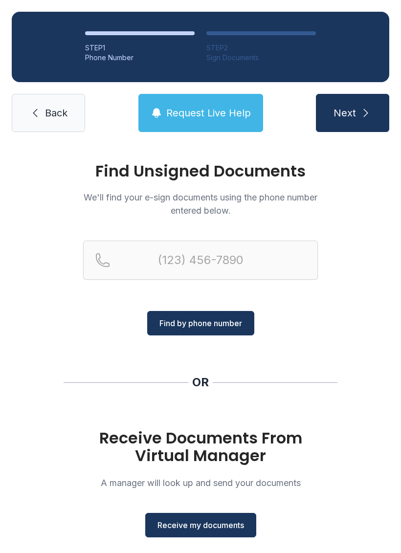 This screenshot has height=553, width=401. What do you see at coordinates (208, 113) in the screenshot?
I see `span: Request Live Help` at bounding box center [208, 113].